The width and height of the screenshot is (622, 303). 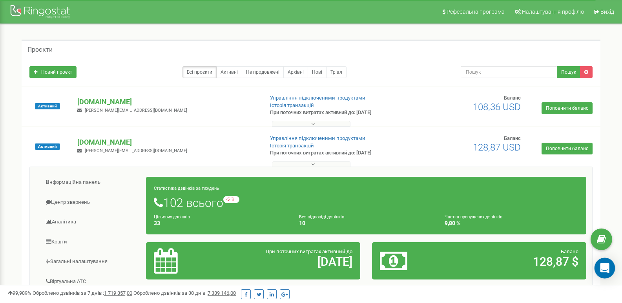 What do you see at coordinates (118, 293) in the screenshot?
I see `u: 1 719 357,00` at bounding box center [118, 293].